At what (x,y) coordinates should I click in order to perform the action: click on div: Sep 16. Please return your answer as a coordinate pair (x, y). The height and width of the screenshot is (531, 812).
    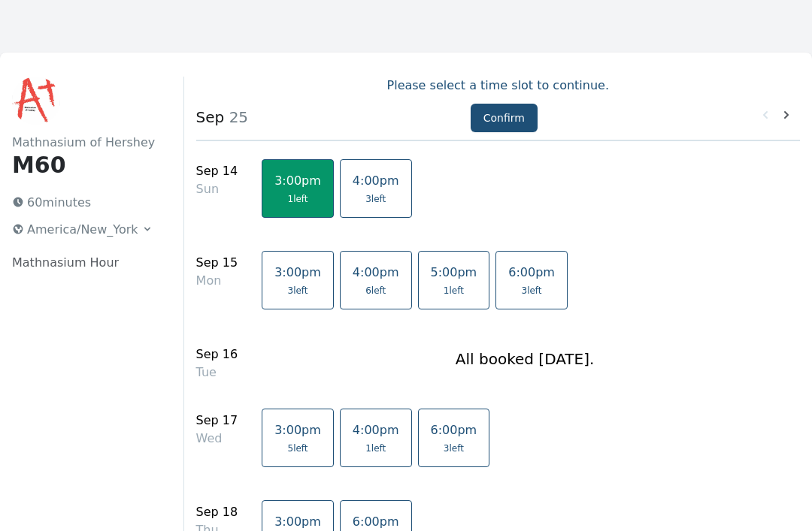
    Looking at the image, I should click on (217, 355).